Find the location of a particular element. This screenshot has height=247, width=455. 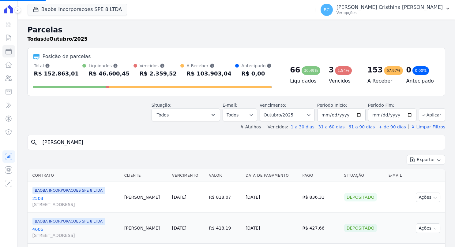

div: Total is located at coordinates (56, 66).